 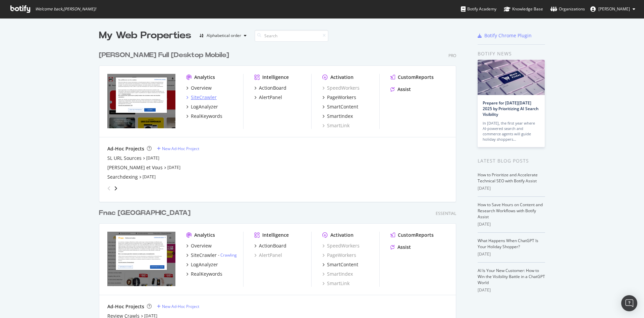 What do you see at coordinates (340, 107) in the screenshot?
I see `a: SmartContent` at bounding box center [340, 107].